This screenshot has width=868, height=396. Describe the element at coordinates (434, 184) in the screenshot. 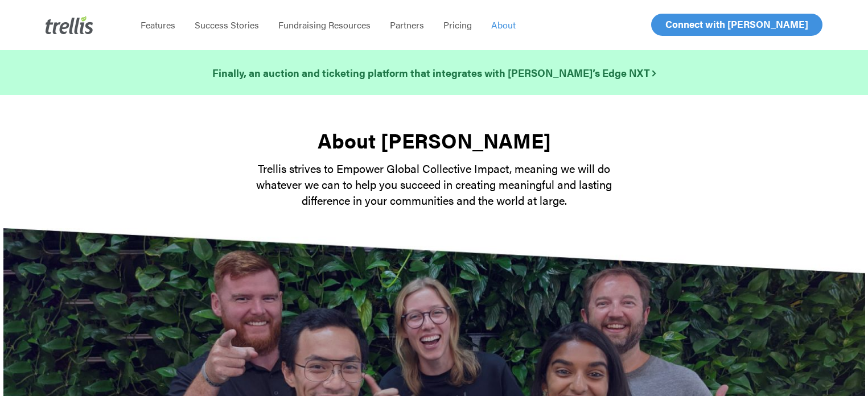

I see `p: Trellis strives to Empower Global Collective Impact, meaning we will do whatever we can to help y...` at that location.